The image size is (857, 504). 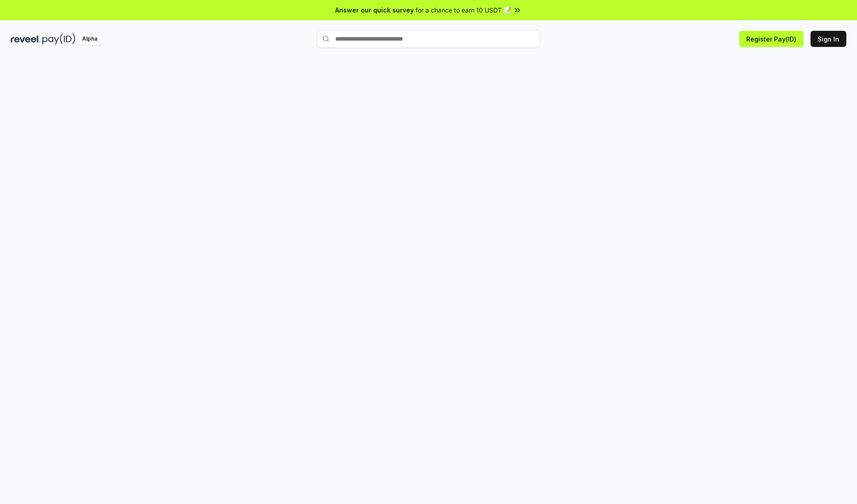 I want to click on span: Answer our quick survey, so click(x=375, y=10).